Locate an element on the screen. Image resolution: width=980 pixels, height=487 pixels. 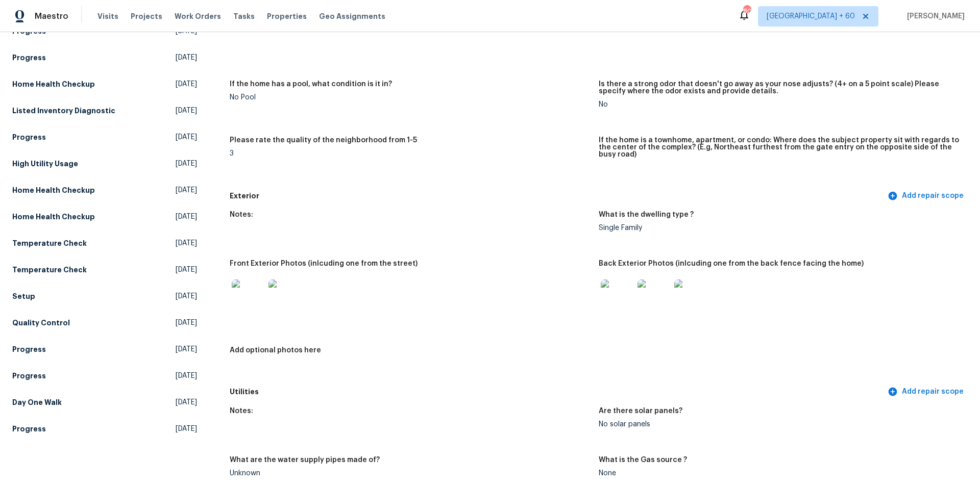
span: Geo Assignments is located at coordinates (352, 16).